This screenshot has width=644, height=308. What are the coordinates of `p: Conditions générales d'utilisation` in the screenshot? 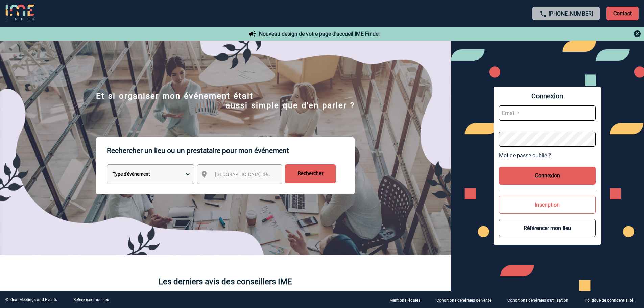 It's located at (538, 300).